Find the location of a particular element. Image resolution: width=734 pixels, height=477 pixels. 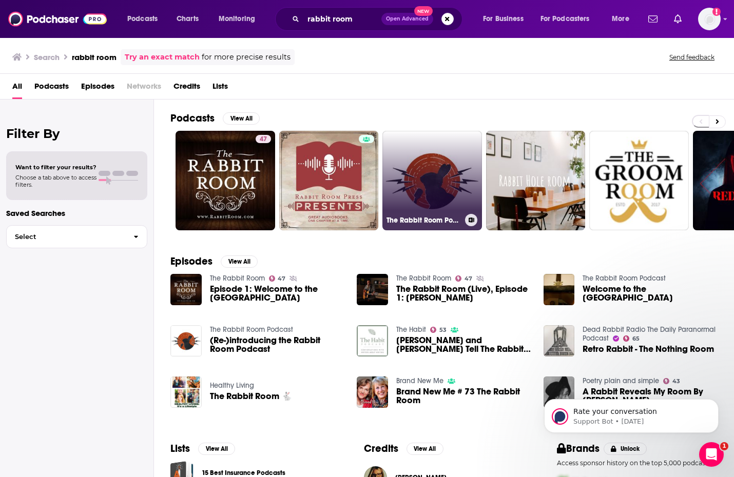

h2: Lists is located at coordinates (180, 448).